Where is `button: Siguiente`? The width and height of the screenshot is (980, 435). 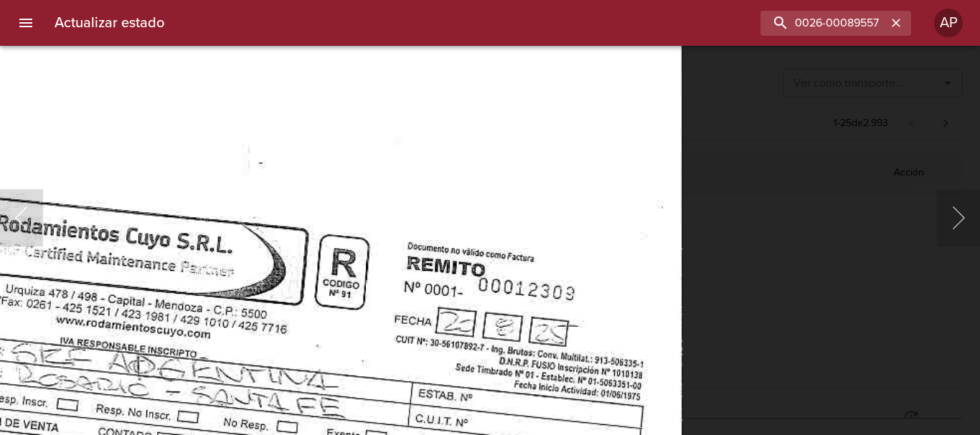 button: Siguiente is located at coordinates (959, 218).